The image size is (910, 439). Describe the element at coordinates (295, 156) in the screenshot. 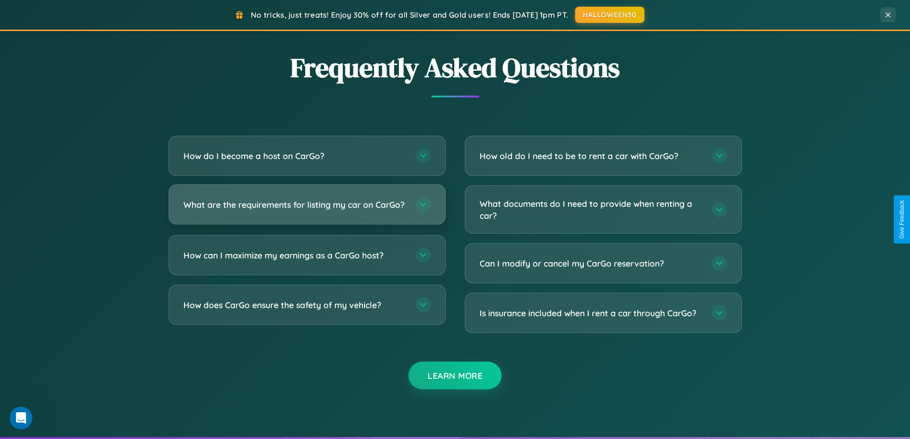

I see `h3: How do I become a host on CarGo?` at that location.